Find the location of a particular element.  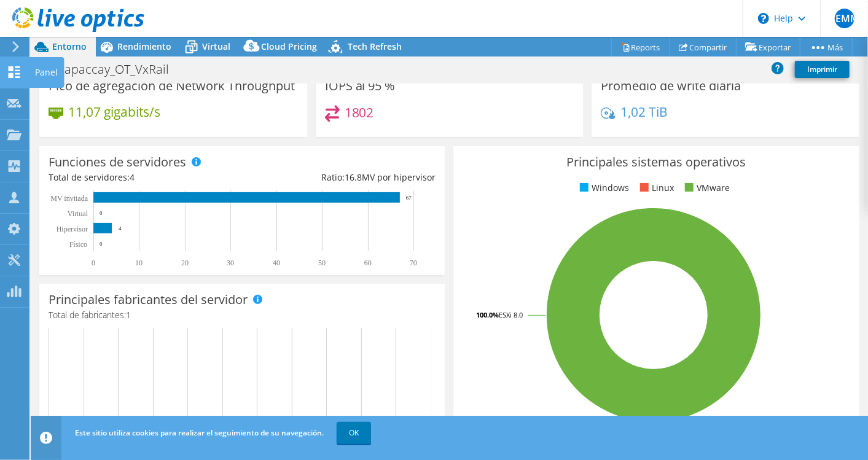

h4: 1,02 TiB is located at coordinates (644, 112).